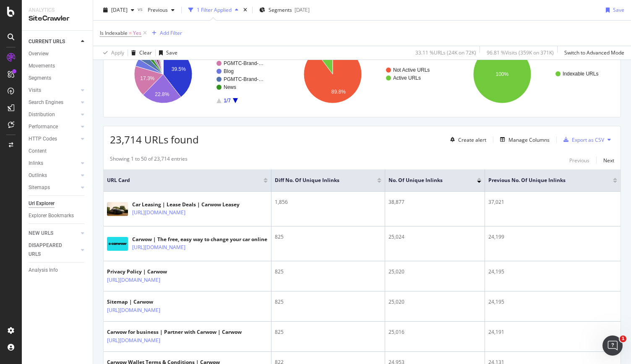  Describe the element at coordinates (426, 181) in the screenshot. I see `span: No. of Unique Inlinks` at that location.